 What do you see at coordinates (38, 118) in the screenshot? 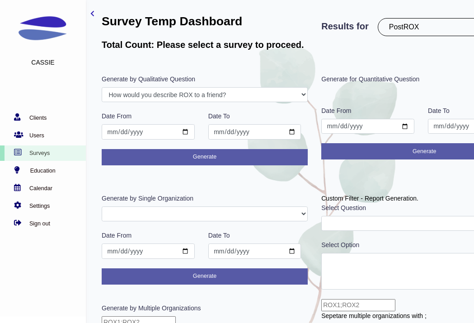
I see `span: Clients` at bounding box center [38, 118].